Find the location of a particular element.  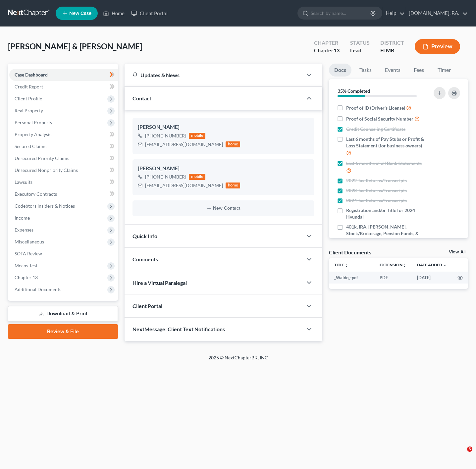

a: Timer is located at coordinates (444, 70).